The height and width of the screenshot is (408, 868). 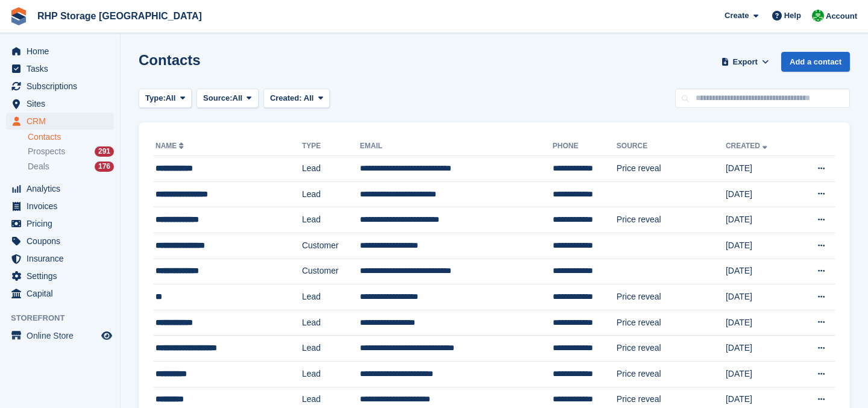 I want to click on button: Created: All, so click(x=296, y=98).